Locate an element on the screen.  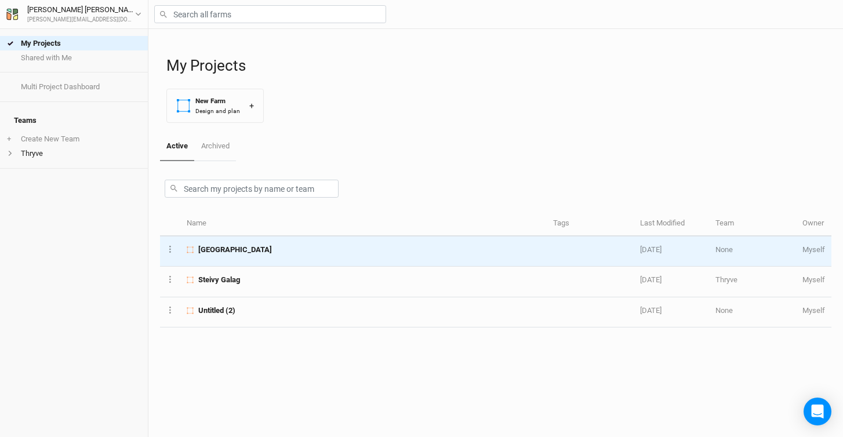
button: New FarmDesign and plan+ is located at coordinates (215, 106).